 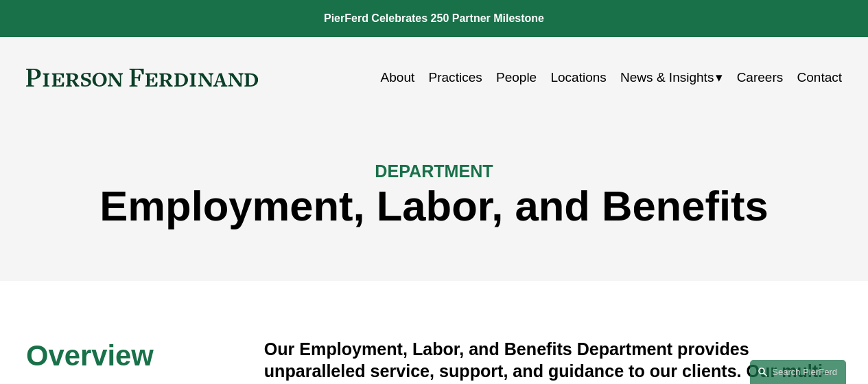 What do you see at coordinates (90, 355) in the screenshot?
I see `span: Overview` at bounding box center [90, 355].